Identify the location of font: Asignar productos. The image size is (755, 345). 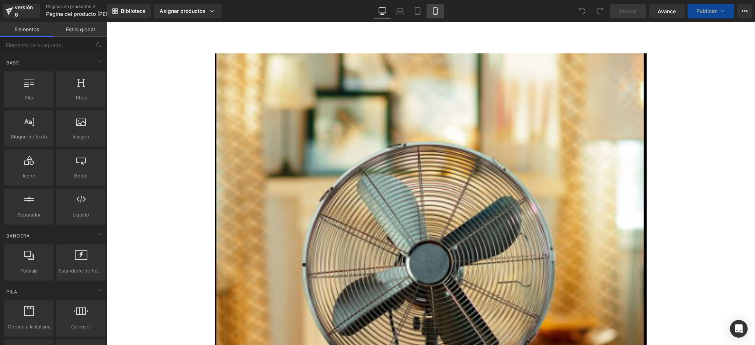
(182, 11).